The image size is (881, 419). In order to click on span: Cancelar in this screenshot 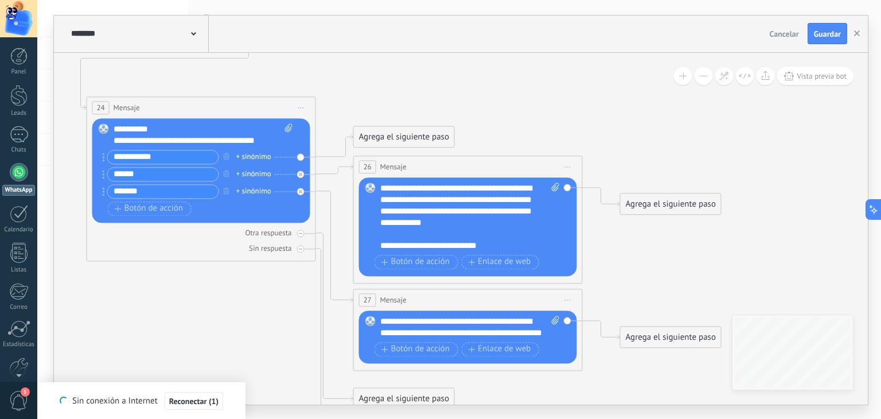, I will do `click(785, 34)`.